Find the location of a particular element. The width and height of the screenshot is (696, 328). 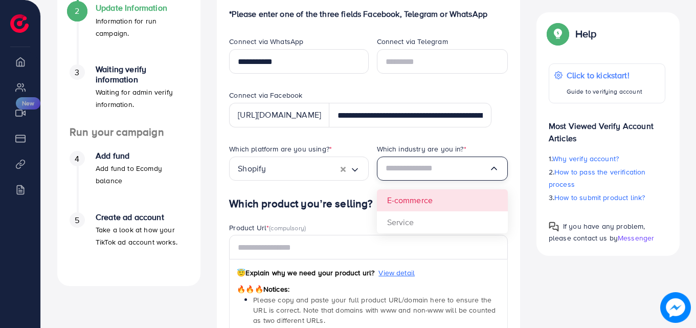

span: Shopify is located at coordinates (252, 168).